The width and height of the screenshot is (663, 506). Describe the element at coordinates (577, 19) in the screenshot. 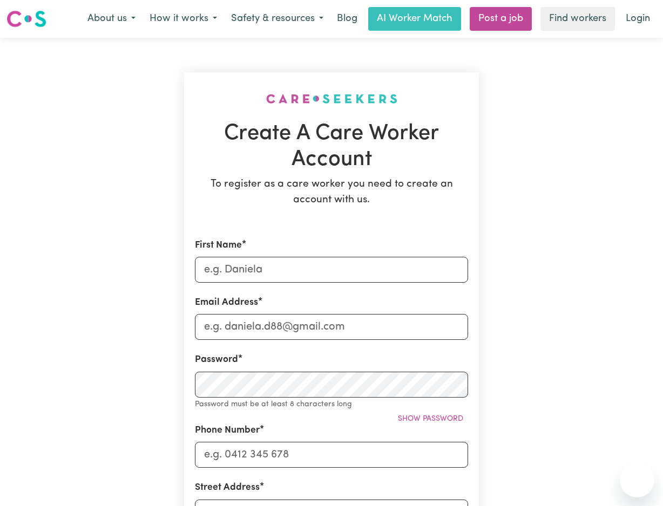

I see `a: Find workers` at that location.